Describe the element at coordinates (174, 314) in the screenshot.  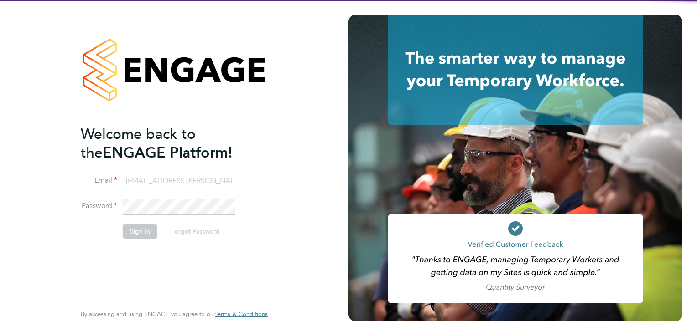
I see `span: By accessing and using ENGAGE you agree to our` at that location.